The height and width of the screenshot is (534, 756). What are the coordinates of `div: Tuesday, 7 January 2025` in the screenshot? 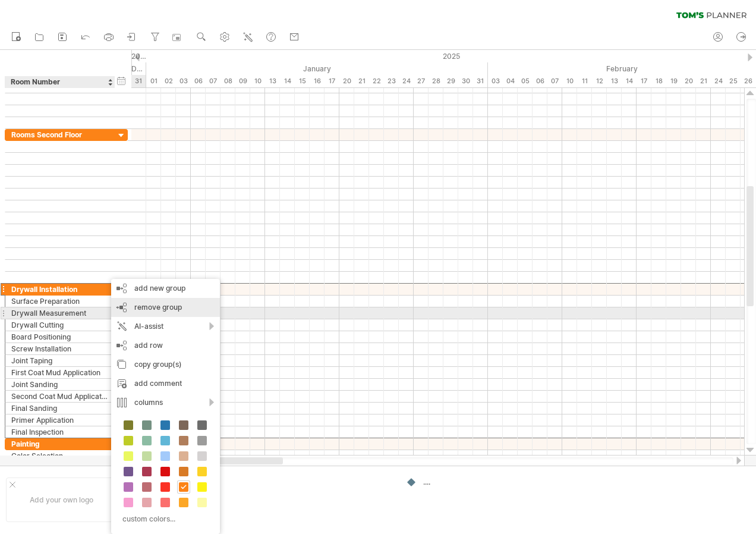 It's located at (213, 81).